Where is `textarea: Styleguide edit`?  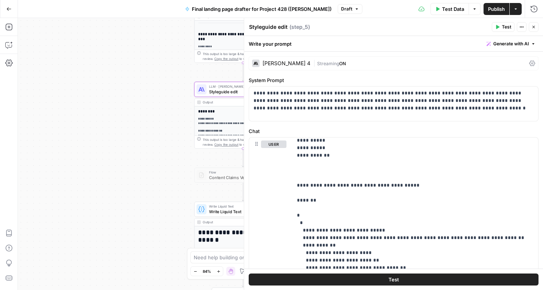
textarea: Styleguide edit is located at coordinates (268, 27).